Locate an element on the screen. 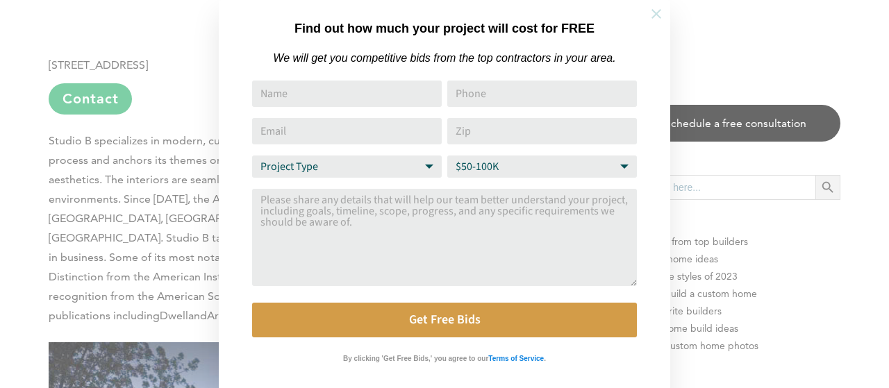 The image size is (889, 388). strong: By clicking 'Get Free Bids,' you agree to our is located at coordinates (415, 358).